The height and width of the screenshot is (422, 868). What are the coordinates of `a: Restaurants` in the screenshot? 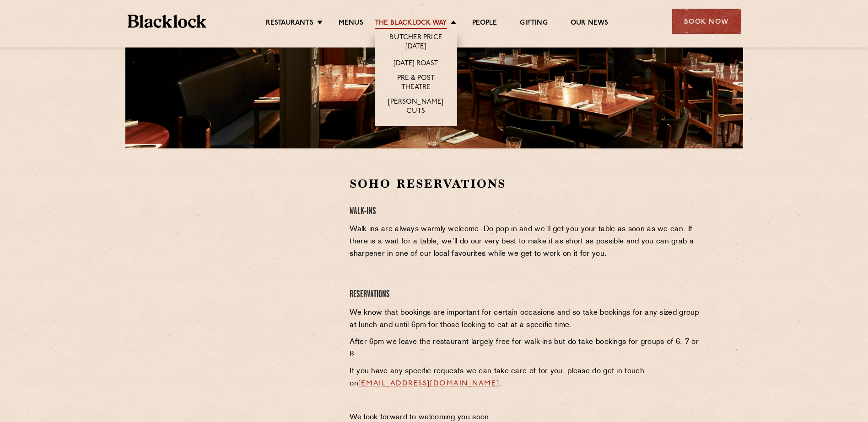 It's located at (290, 24).